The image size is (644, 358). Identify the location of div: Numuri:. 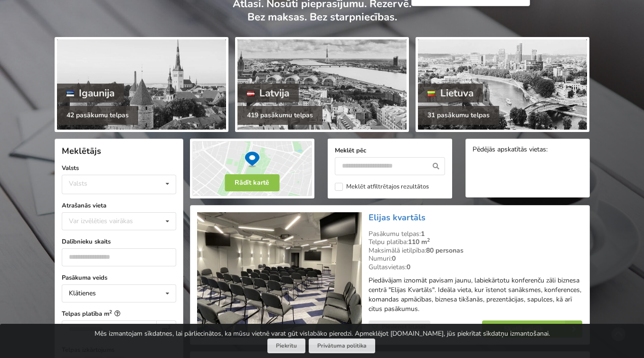
(475, 259).